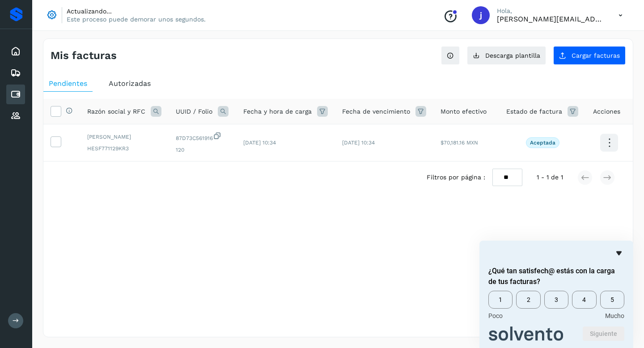 This screenshot has height=348, width=644. I want to click on span: Pendientes, so click(68, 84).